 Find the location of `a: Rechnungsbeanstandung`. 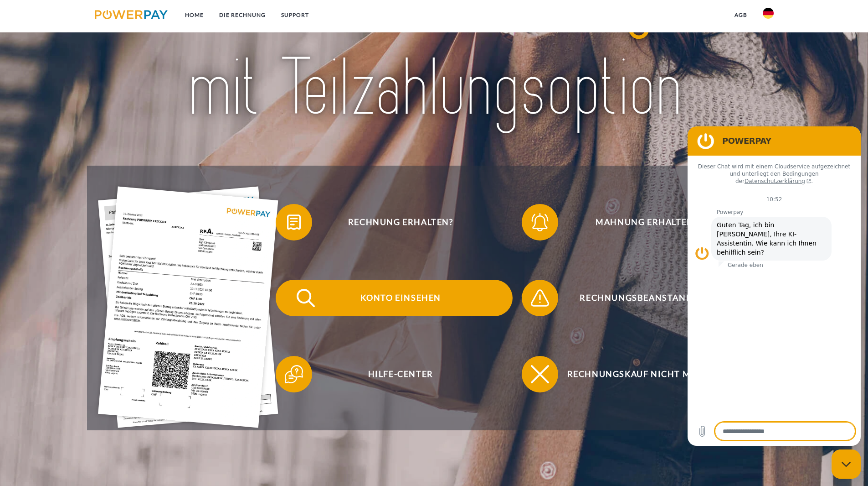

a: Rechnungsbeanstandung is located at coordinates (640, 297).